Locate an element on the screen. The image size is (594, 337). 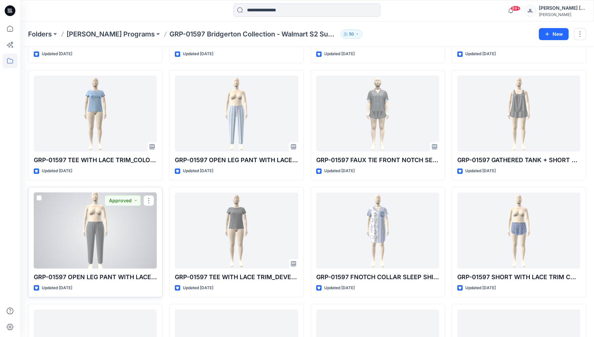
p: GRP-01597 TEE WITH LACE TRIM_COLORWAY is located at coordinates (95, 160).